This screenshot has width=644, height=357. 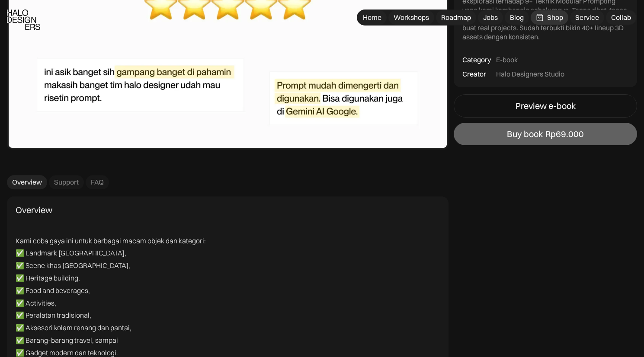 What do you see at coordinates (549, 17) in the screenshot?
I see `a: Shop` at bounding box center [549, 17].